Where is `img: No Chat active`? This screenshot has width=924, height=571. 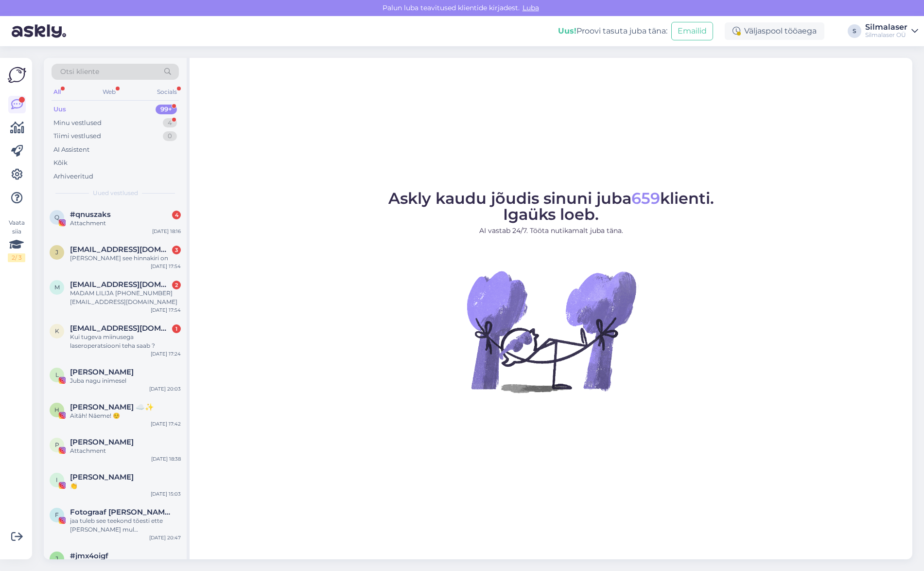 img: No Chat active is located at coordinates (551, 332).